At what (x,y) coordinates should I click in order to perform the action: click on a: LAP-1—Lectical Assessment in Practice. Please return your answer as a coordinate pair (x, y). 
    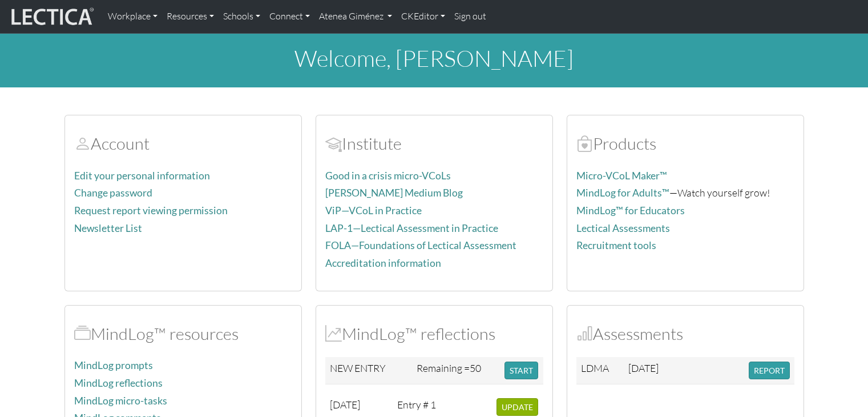
    Looking at the image, I should click on (412, 228).